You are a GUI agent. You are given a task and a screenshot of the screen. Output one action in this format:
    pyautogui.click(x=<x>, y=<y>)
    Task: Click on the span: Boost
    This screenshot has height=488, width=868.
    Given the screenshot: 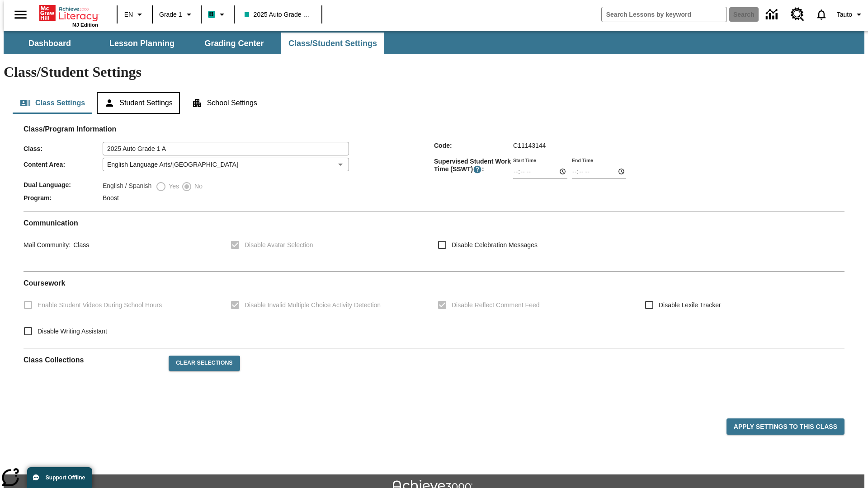 What is the action you would take?
    pyautogui.click(x=111, y=198)
    